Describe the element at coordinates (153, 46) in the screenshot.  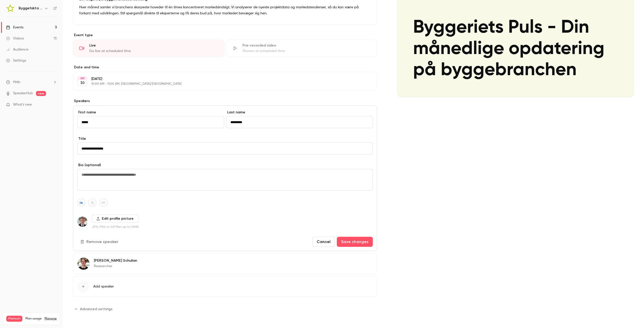
I see `div: Live` at that location.